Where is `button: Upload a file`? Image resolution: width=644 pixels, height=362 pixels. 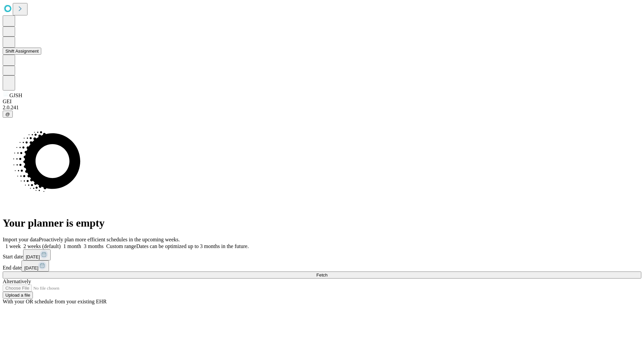
button: Upload a file is located at coordinates (18, 295).